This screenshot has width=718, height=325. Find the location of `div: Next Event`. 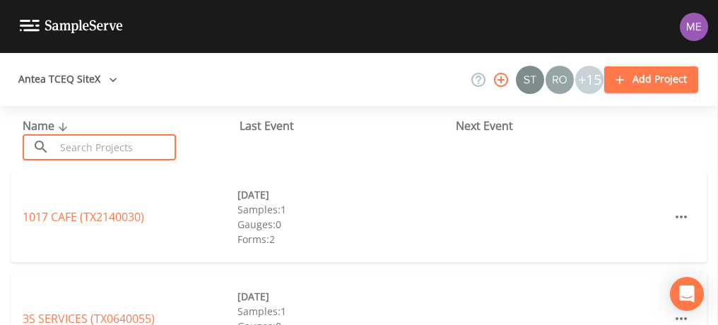

div: Next Event is located at coordinates (564, 126).